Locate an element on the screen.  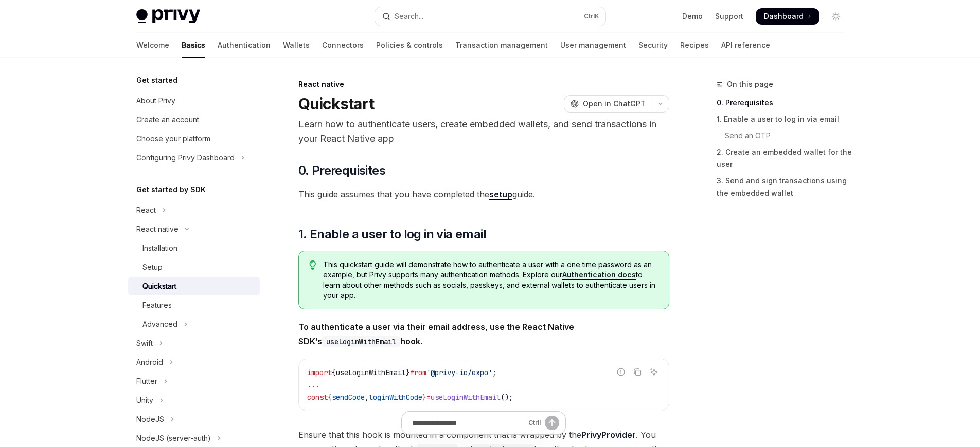
a: Quickstart is located at coordinates (194, 286).